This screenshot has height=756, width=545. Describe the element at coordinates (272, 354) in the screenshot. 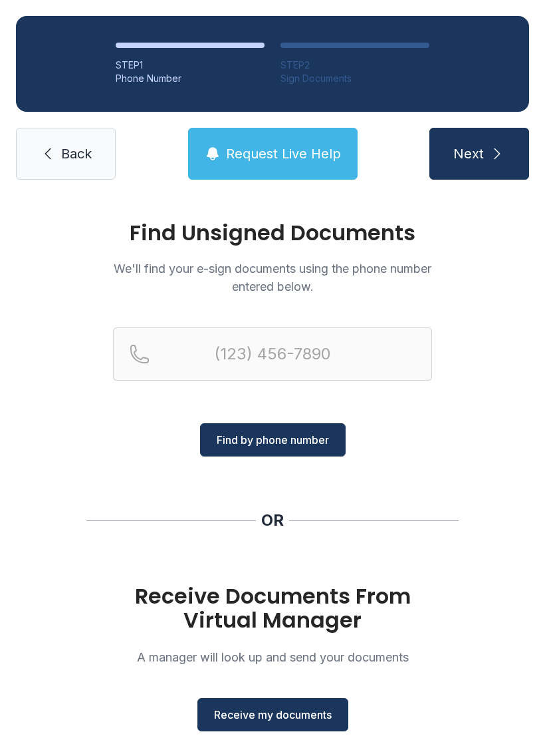

I see `input: Reservation phone number` at that location.